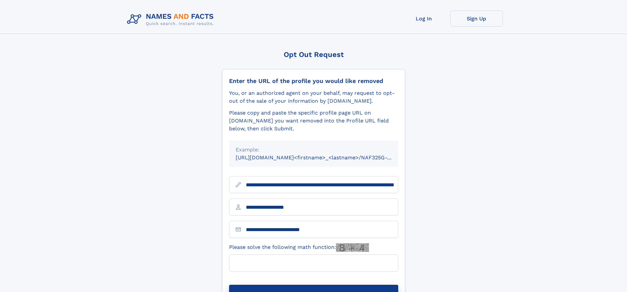 The image size is (627, 292). Describe the element at coordinates (424, 18) in the screenshot. I see `a: Log In` at that location.